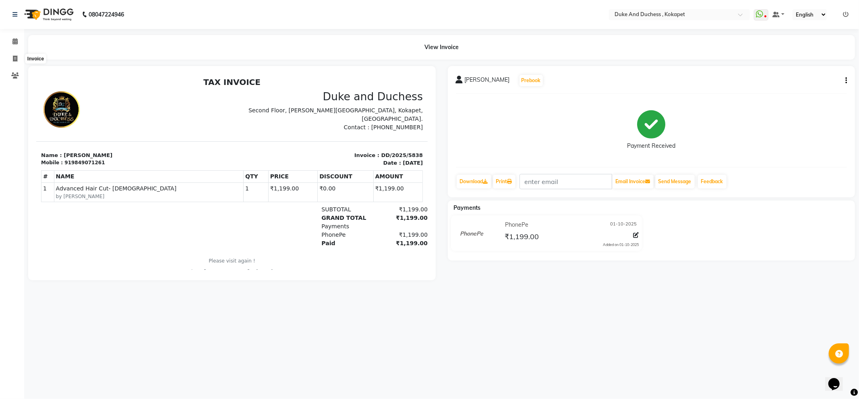 Image resolution: width=859 pixels, height=399 pixels. I want to click on th: DISCOUNT, so click(309, 102).